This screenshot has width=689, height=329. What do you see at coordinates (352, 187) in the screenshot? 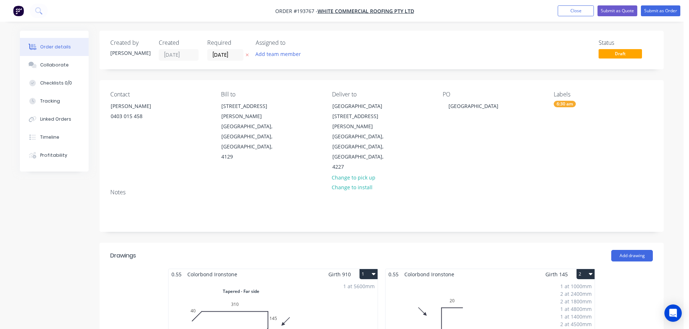
I see `button: Change to install` at bounding box center [352, 187].